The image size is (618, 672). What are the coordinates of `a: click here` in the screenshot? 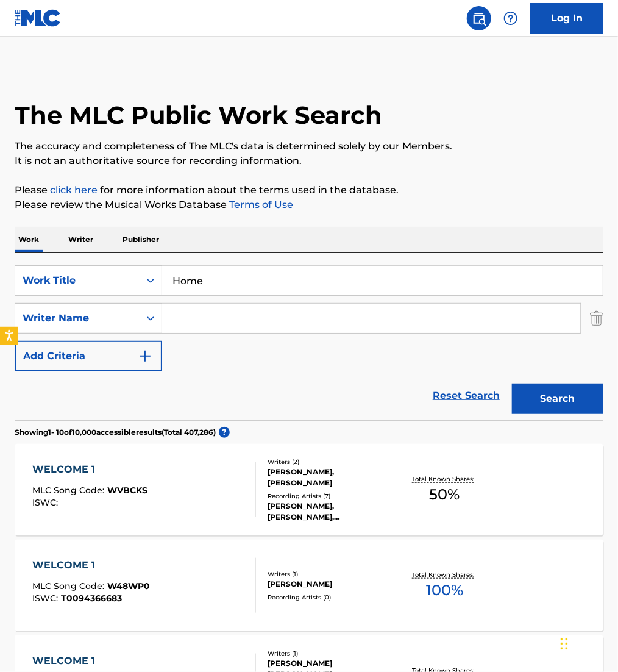 It's located at (74, 190).